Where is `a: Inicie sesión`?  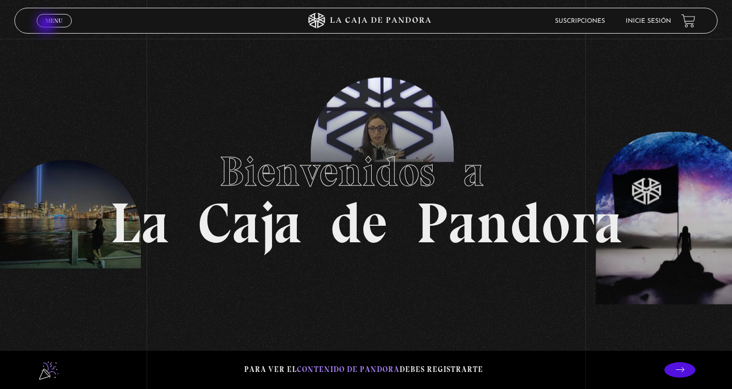 a: Inicie sesión is located at coordinates (649, 21).